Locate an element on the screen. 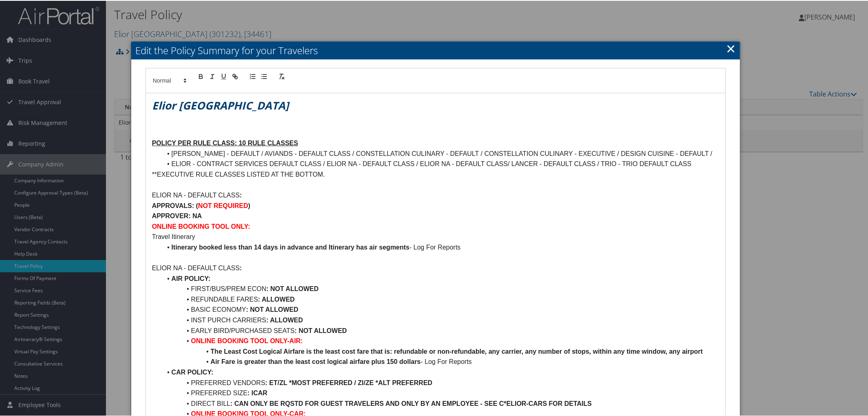 This screenshot has width=868, height=416. strong: APPROVALS: ( is located at coordinates (175, 205).